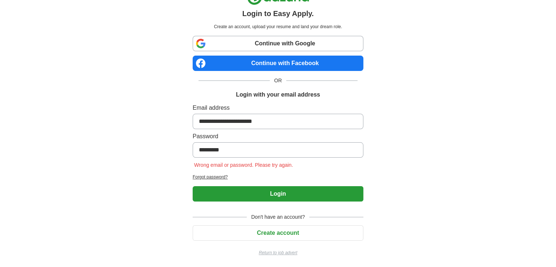 This screenshot has height=267, width=556. Describe the element at coordinates (278, 177) in the screenshot. I see `a: Forgot password?` at that location.